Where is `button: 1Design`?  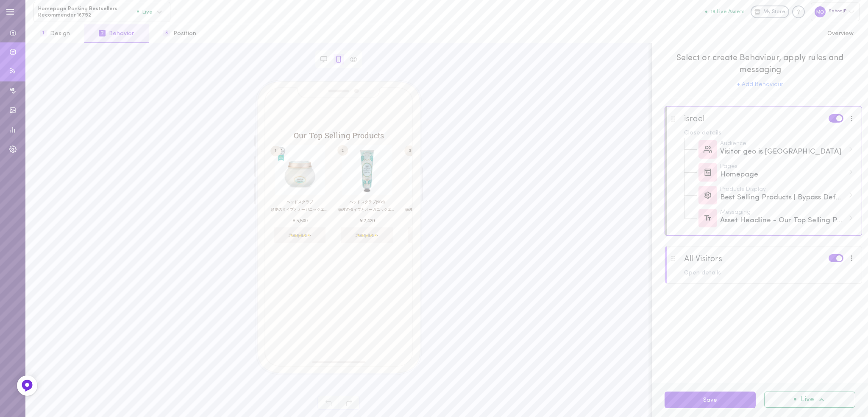 button: 1Design is located at coordinates (54, 33).